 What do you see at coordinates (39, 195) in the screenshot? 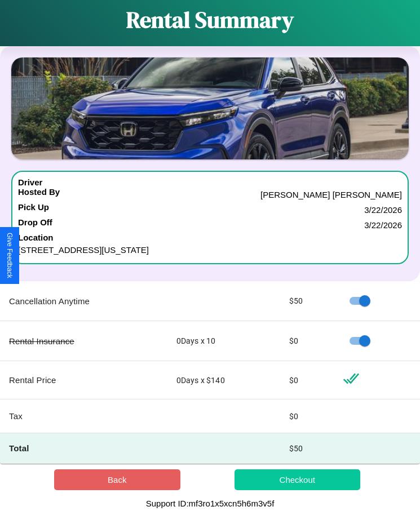
I see `h4: Hosted By` at bounding box center [39, 195].